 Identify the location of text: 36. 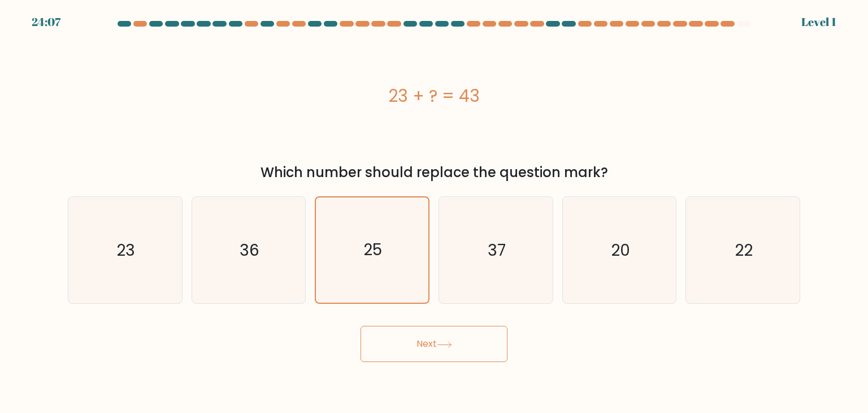
(249, 250).